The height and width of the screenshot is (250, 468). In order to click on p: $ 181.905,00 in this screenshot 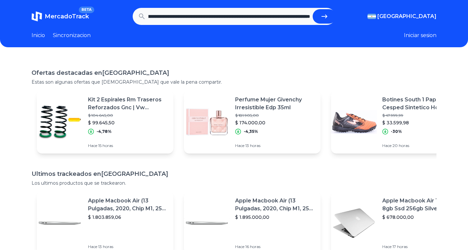, I will do `click(275, 116)`.